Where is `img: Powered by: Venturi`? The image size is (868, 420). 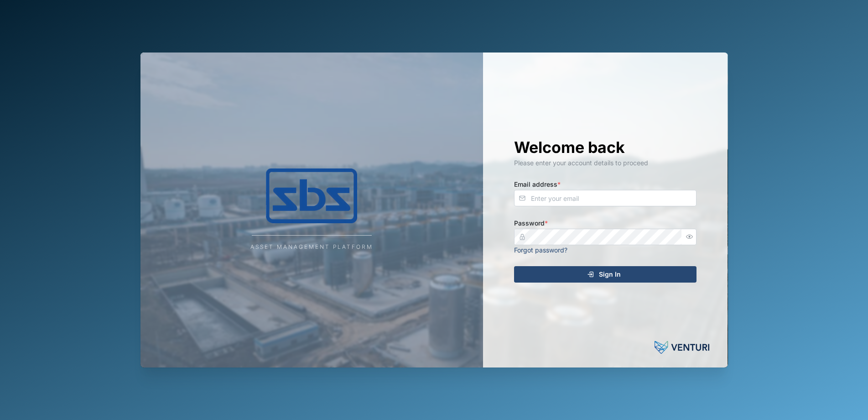
img: Powered by: Venturi is located at coordinates (682, 347).